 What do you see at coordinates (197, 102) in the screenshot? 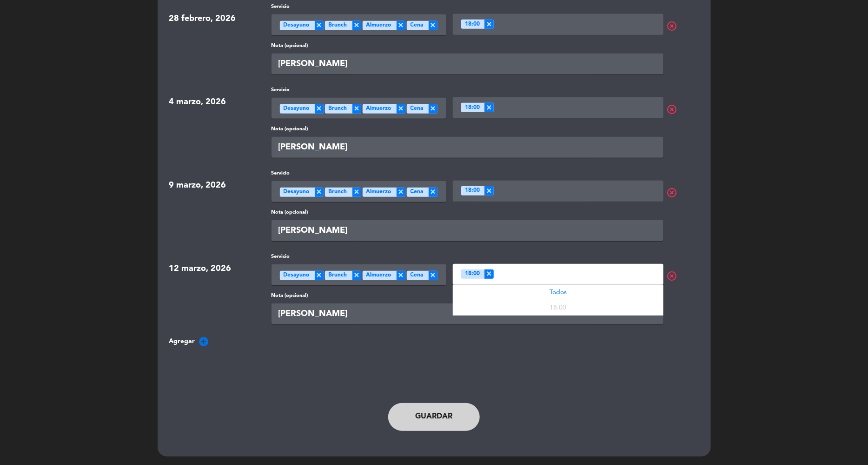
I see `span: 4 marzo, 2026` at bounding box center [197, 102].